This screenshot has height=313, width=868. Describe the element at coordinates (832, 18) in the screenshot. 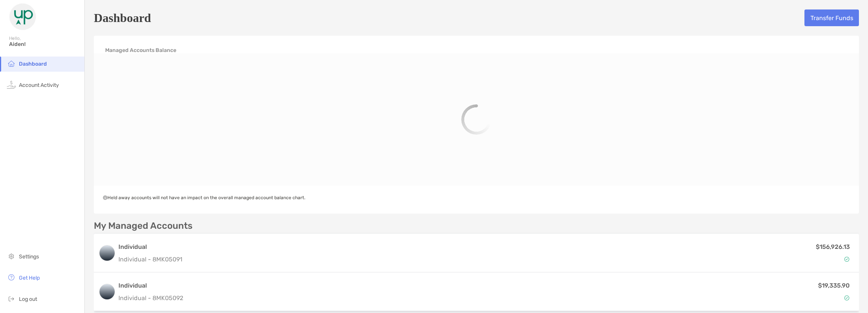

I see `button: Transfer Funds` at that location.